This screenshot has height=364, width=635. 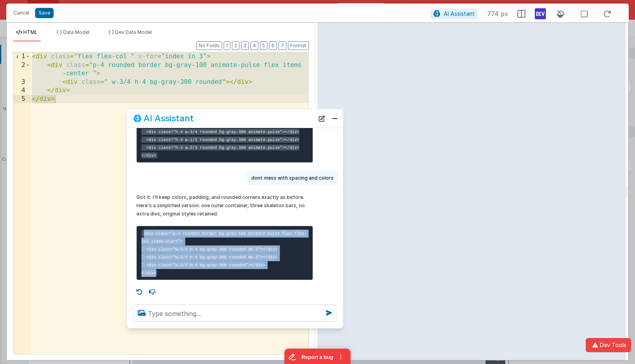 What do you see at coordinates (133, 32) in the screenshot?
I see `span: Dev Data Model` at bounding box center [133, 32].